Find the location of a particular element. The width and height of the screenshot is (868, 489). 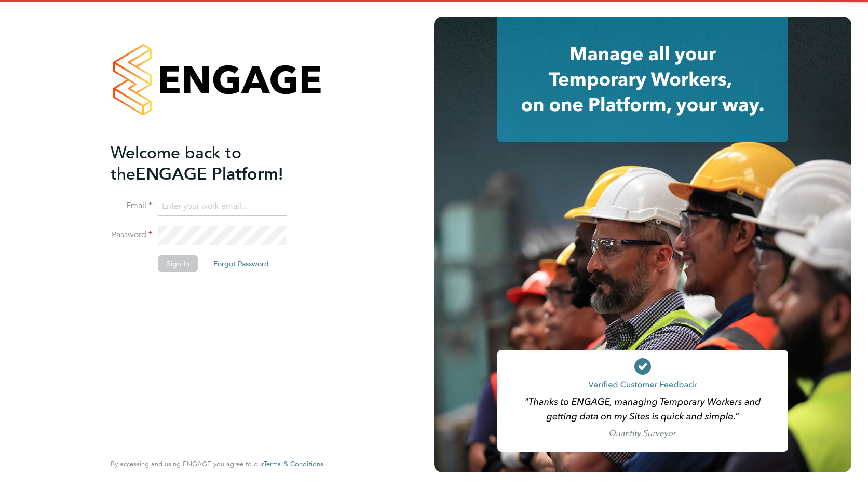

button: Sign In is located at coordinates (178, 264).